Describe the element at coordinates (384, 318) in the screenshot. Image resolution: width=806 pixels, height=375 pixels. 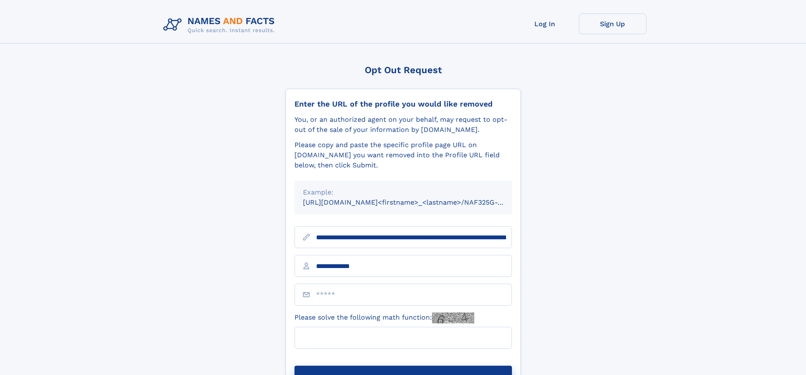
I see `label: Please solve the following math function:` at that location.